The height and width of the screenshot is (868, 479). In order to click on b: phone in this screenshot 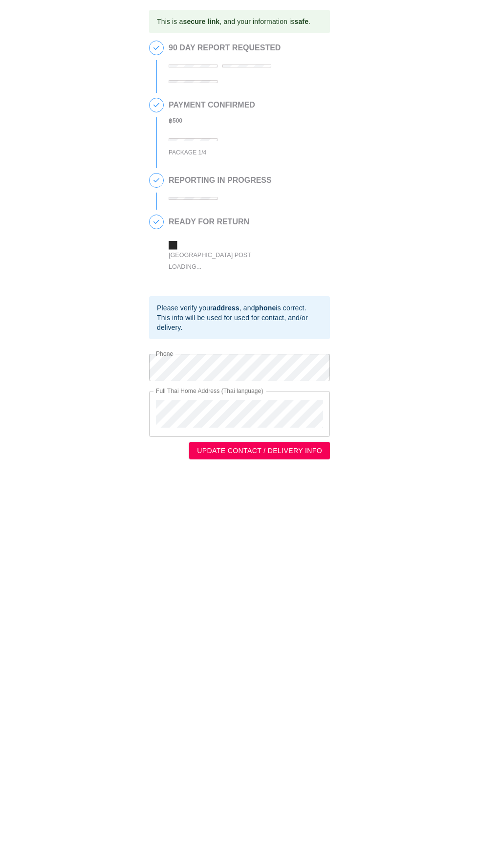, I will do `click(265, 308)`.